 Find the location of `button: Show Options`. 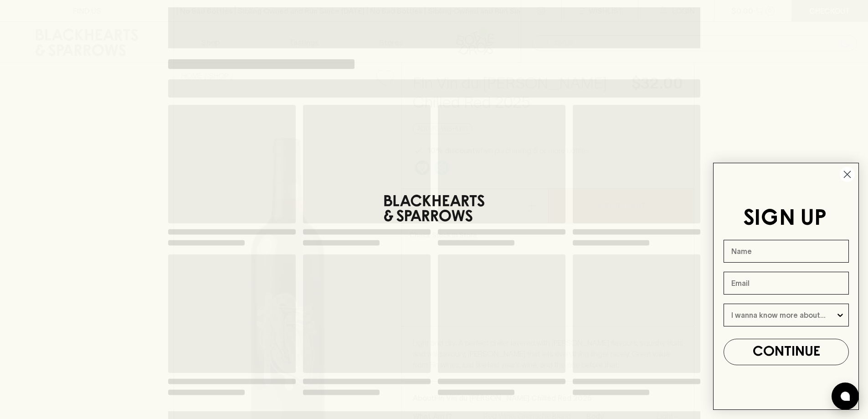

button: Show Options is located at coordinates (840, 316).